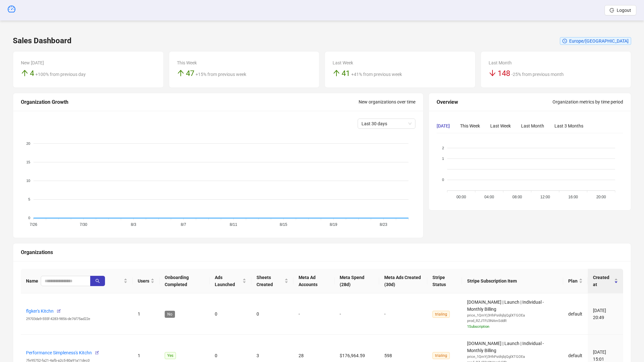 This screenshot has height=362, width=644. Describe the element at coordinates (314, 281) in the screenshot. I see `th: Meta Ad Accounts` at that location.